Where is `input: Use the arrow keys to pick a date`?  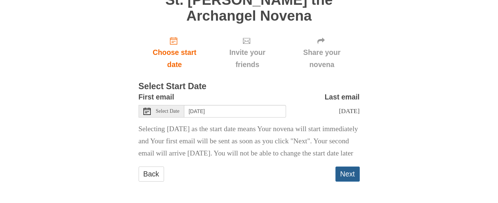
input: Use the arrow keys to pick a date is located at coordinates (235, 111).